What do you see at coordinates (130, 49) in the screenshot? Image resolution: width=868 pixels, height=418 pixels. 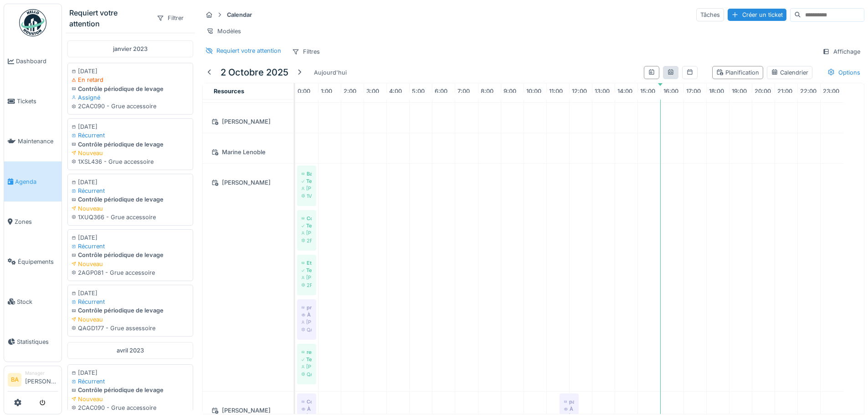 I see `div: janvier 2023` at bounding box center [130, 49].